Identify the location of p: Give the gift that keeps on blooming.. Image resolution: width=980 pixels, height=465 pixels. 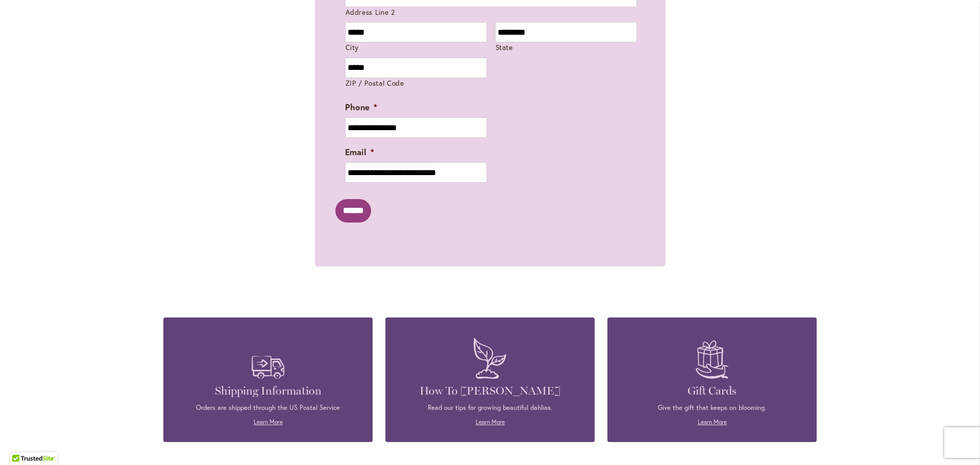
(712, 408).